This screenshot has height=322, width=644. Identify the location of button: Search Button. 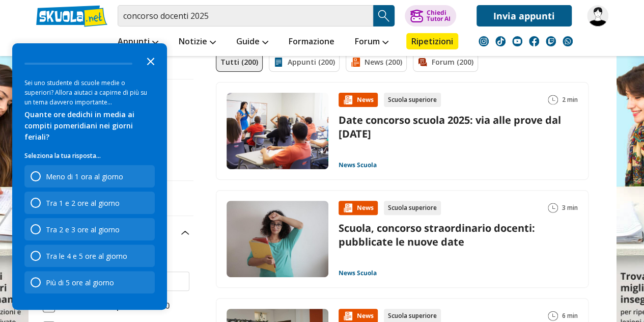
(384, 16).